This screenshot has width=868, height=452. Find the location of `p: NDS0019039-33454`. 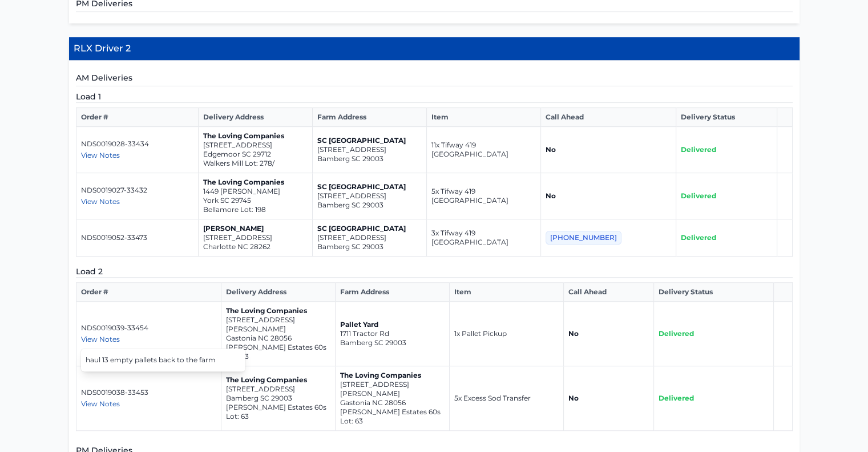

p: NDS0019039-33454 is located at coordinates (148, 328).